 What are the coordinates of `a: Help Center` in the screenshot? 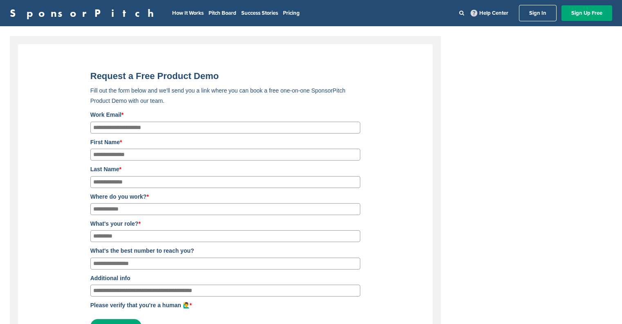 It's located at (490, 13).